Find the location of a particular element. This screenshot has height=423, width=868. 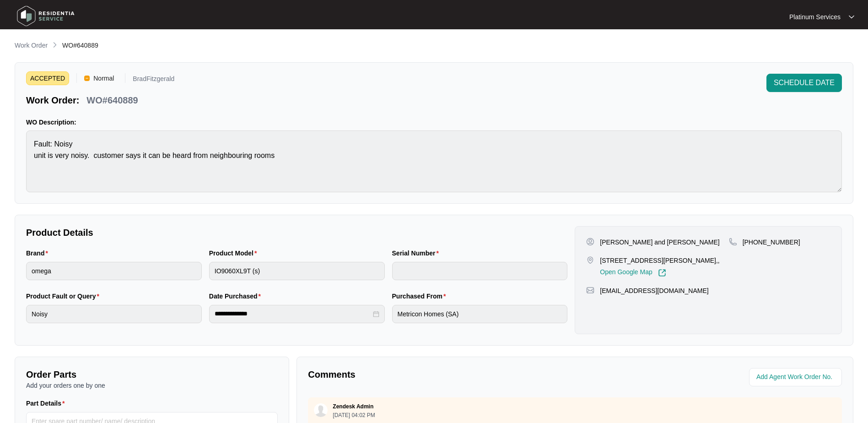

input: Purchased From is located at coordinates (480, 314).